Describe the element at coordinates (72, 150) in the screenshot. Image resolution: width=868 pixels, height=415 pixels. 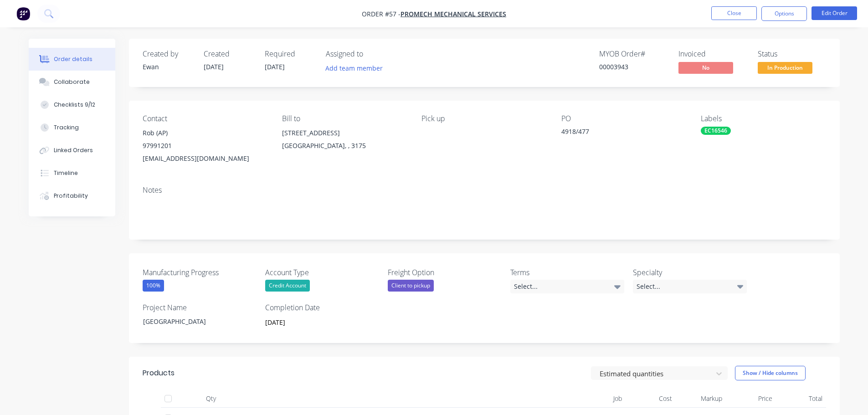
I see `button: Linked Orders` at that location.